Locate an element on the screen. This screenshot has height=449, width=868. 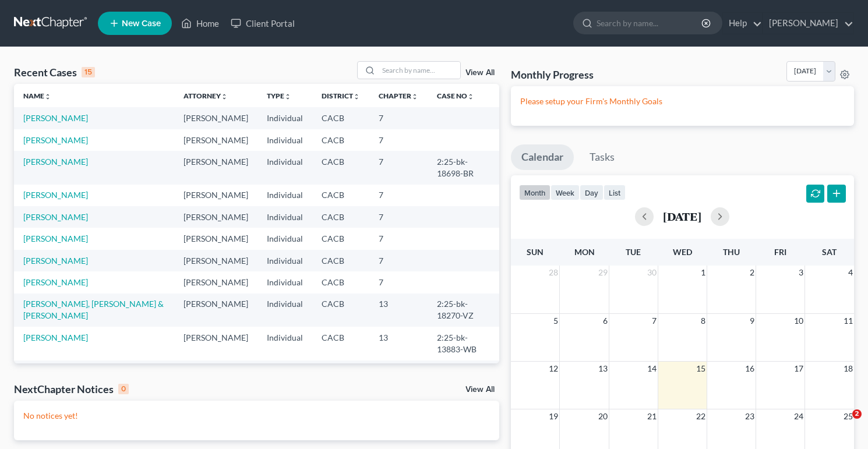
span: 12 is located at coordinates (553, 369).